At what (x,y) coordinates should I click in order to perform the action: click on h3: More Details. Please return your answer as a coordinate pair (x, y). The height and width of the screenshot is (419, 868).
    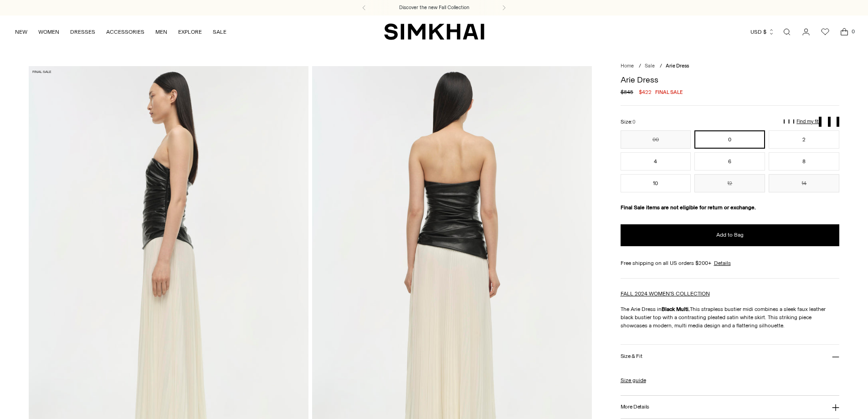
    Looking at the image, I should click on (635, 406).